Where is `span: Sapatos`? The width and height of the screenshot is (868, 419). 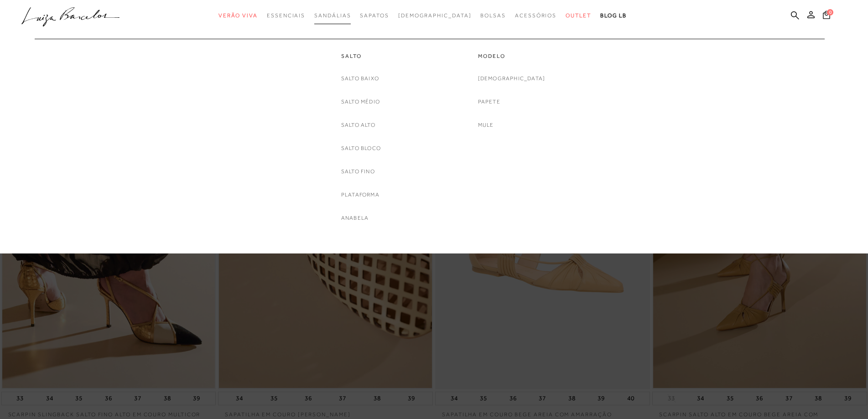 span: Sapatos is located at coordinates (374, 16).